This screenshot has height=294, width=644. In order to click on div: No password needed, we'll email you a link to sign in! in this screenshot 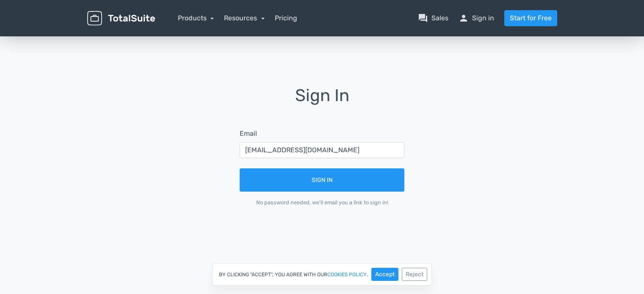, I will do `click(322, 202)`.